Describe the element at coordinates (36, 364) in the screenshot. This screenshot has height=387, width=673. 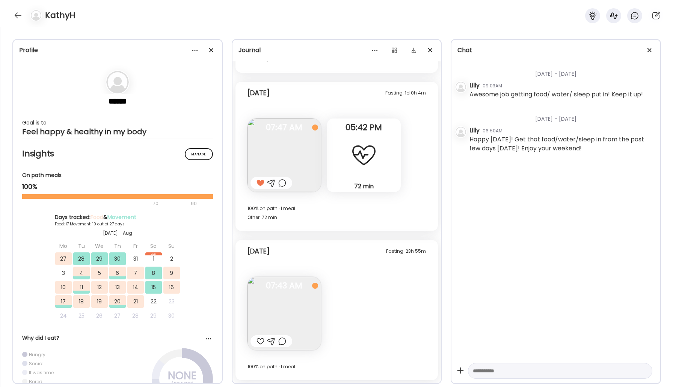
I see `div: Social` at that location.